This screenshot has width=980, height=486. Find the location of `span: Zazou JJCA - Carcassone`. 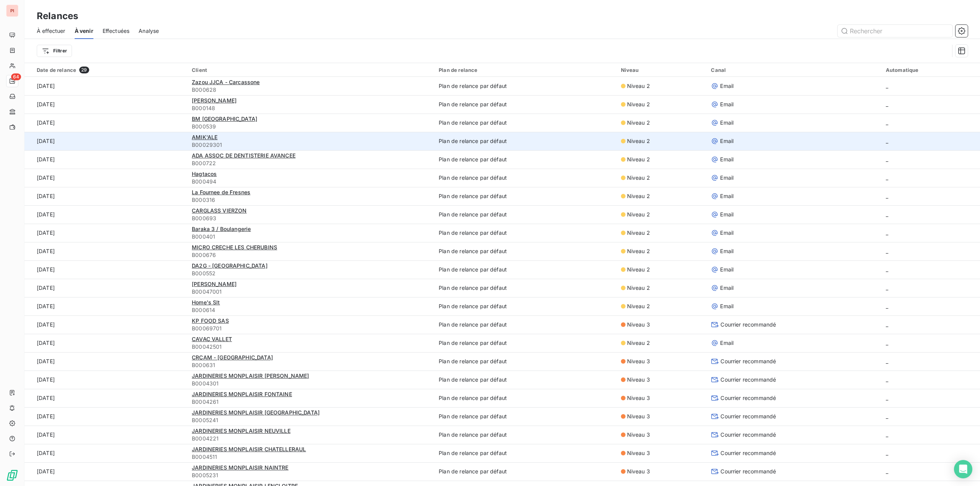

span: Zazou JJCA - Carcassone is located at coordinates (225, 82).